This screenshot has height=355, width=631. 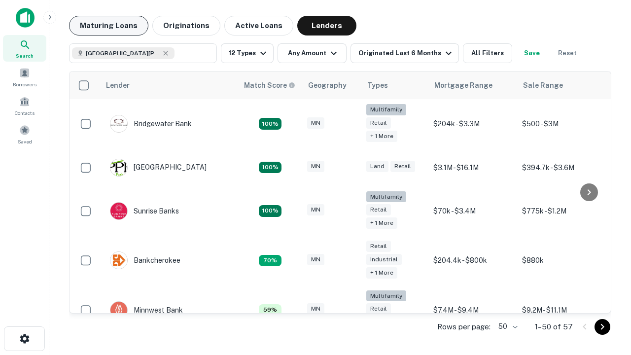 I want to click on div: Matching Properties: 10, hasApolloMatch: undefined, so click(x=270, y=168).